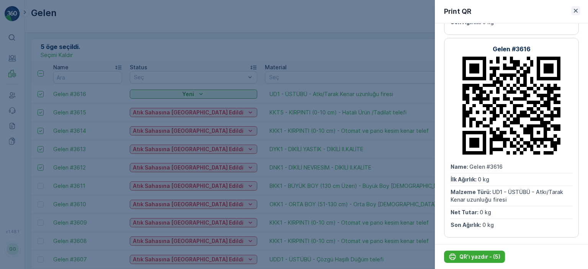 Image resolution: width=588 pixels, height=269 pixels. Describe the element at coordinates (457, 11) in the screenshot. I see `p: Print QR` at that location.